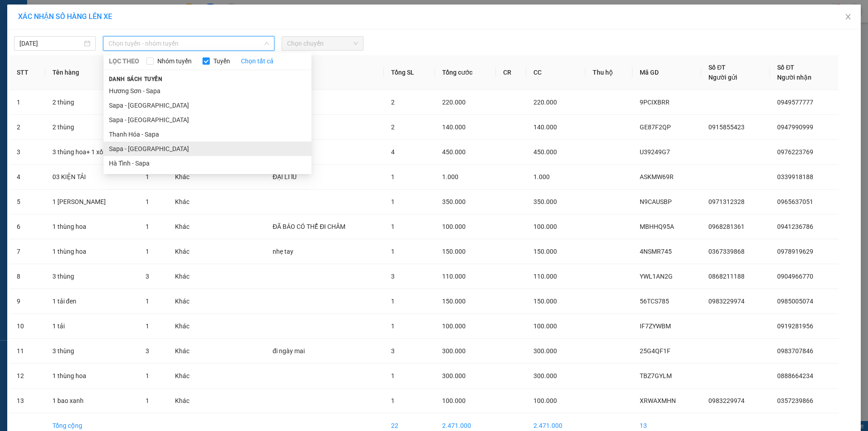 Image resolution: width=868 pixels, height=431 pixels. Describe the element at coordinates (393, 127) in the screenshot. I see `span: 2` at that location.